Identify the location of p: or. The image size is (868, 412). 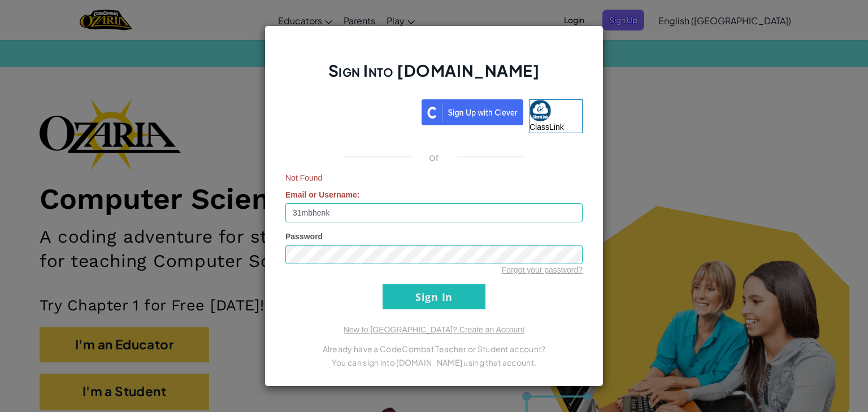
(434, 157).